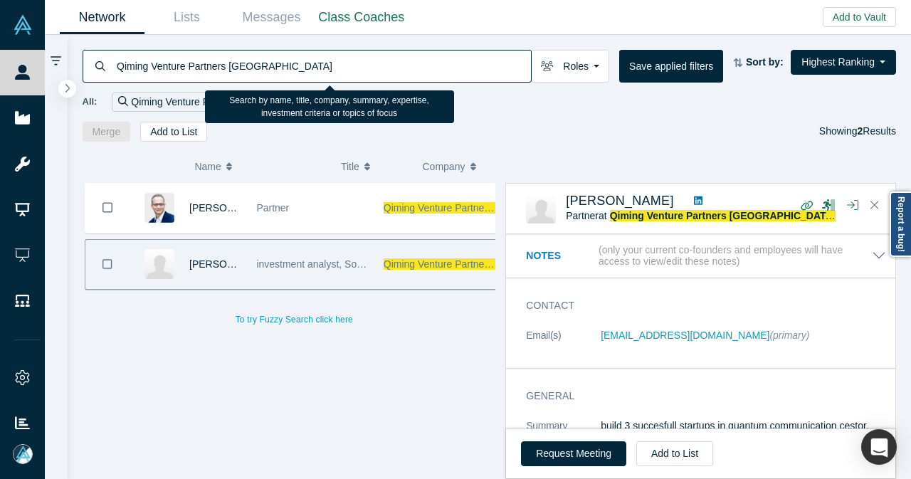 The width and height of the screenshot is (911, 479). What do you see at coordinates (877, 131) in the screenshot?
I see `span: Results` at bounding box center [877, 131].